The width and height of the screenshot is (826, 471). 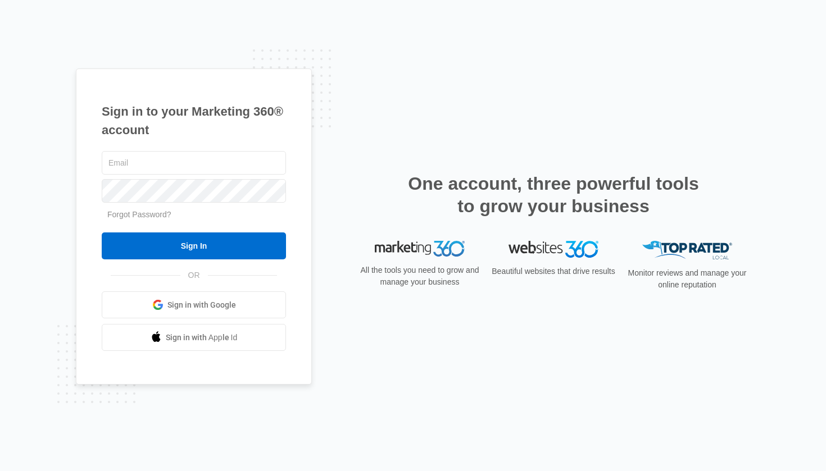 I want to click on h2: One account, three powerful tools to grow your business, so click(x=553, y=195).